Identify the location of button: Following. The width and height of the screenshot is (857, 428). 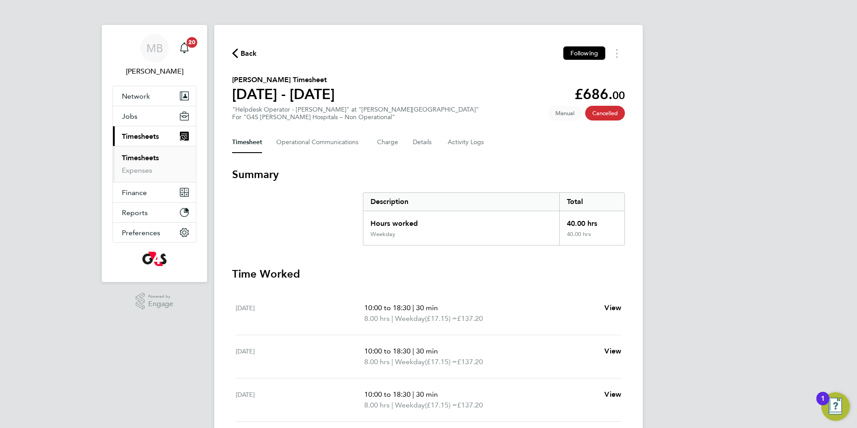
(584, 53).